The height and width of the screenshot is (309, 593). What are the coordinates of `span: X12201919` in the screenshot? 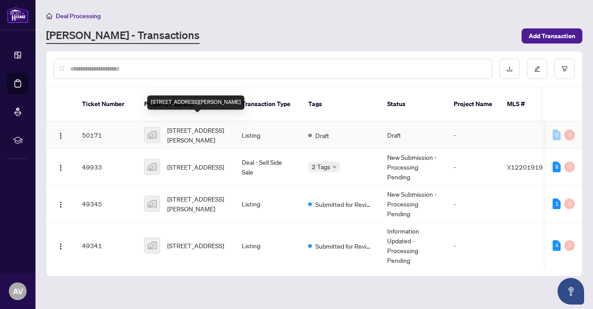 It's located at (525, 167).